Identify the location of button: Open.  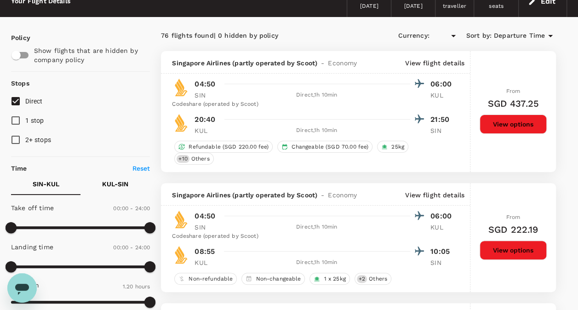
(453, 36).